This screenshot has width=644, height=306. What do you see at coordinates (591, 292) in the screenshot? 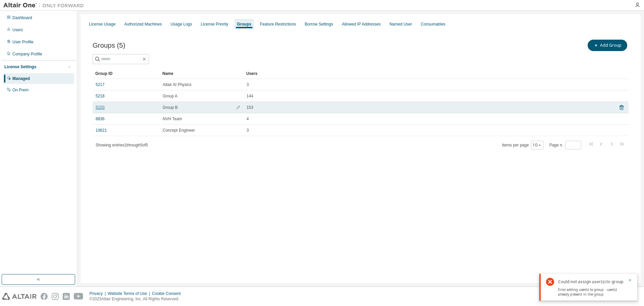
I see `div: Error adding user(s) to group : user(s) already present in the group` at bounding box center [591, 292].